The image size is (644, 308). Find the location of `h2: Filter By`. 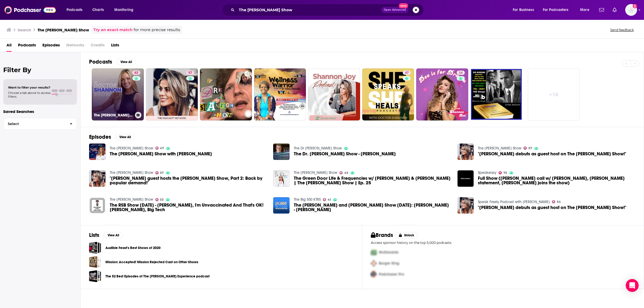

h2: Filter By is located at coordinates (40, 70).